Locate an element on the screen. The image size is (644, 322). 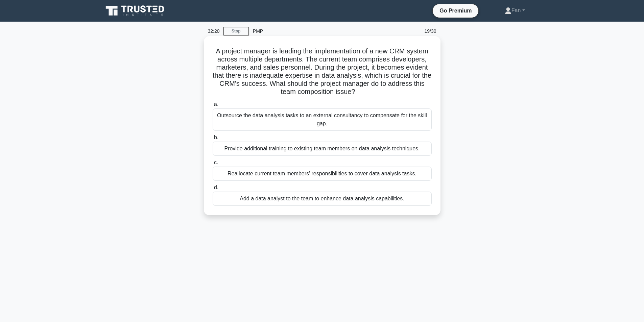
a: Stop is located at coordinates (236, 31).